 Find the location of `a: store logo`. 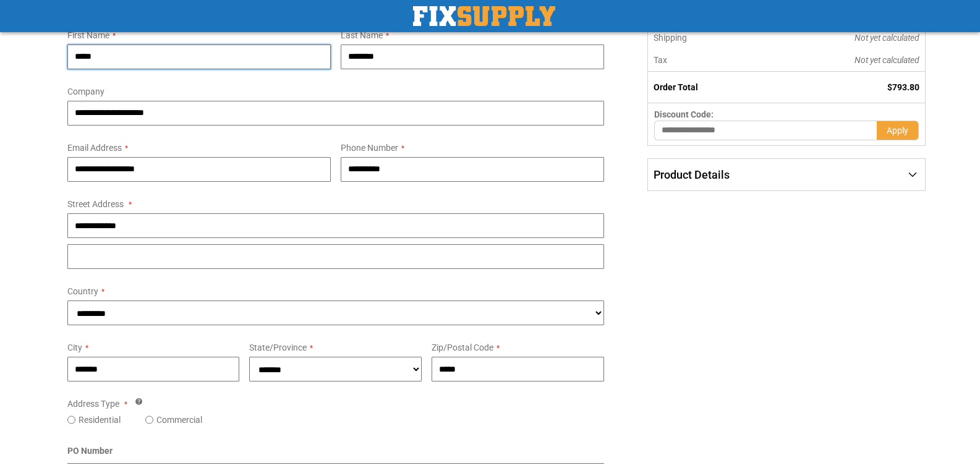

a: store logo is located at coordinates (484, 16).